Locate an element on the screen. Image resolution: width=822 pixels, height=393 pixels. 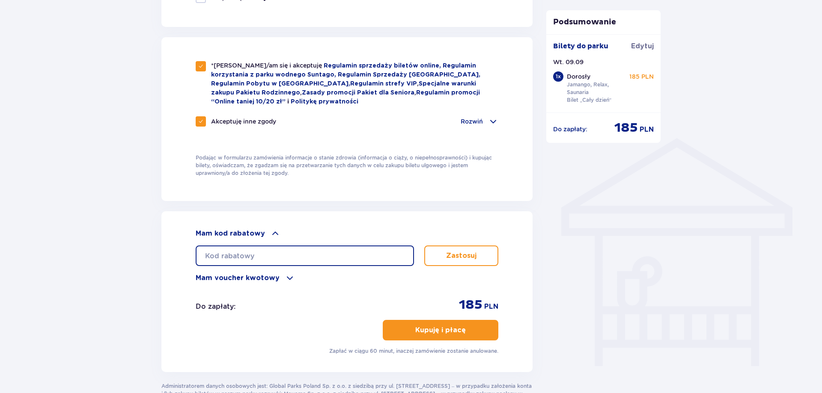
p: Mam kod rabatowy is located at coordinates (230, 234).